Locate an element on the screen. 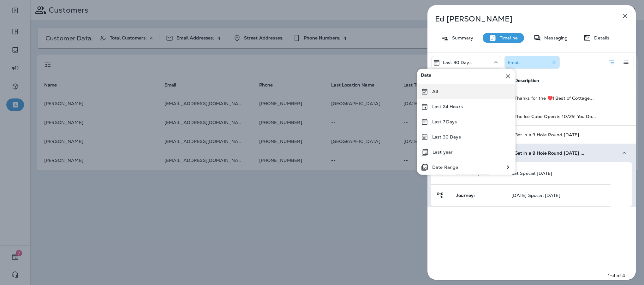 This screenshot has width=644, height=285. p: Details is located at coordinates (600, 38).